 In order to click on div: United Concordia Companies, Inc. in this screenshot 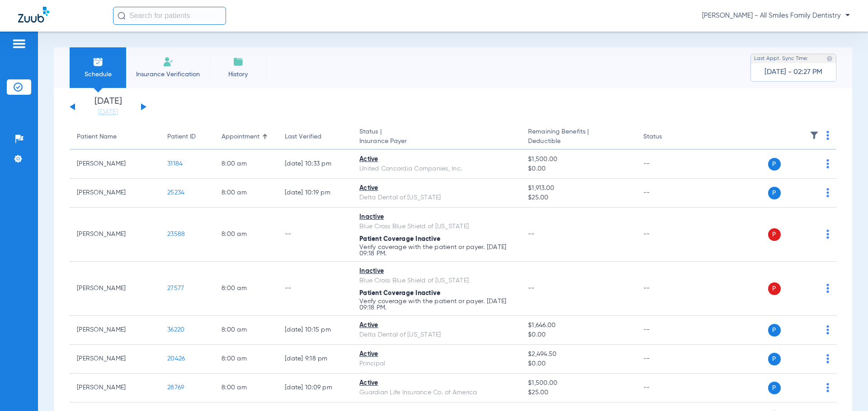, I will do `click(436, 169)`.